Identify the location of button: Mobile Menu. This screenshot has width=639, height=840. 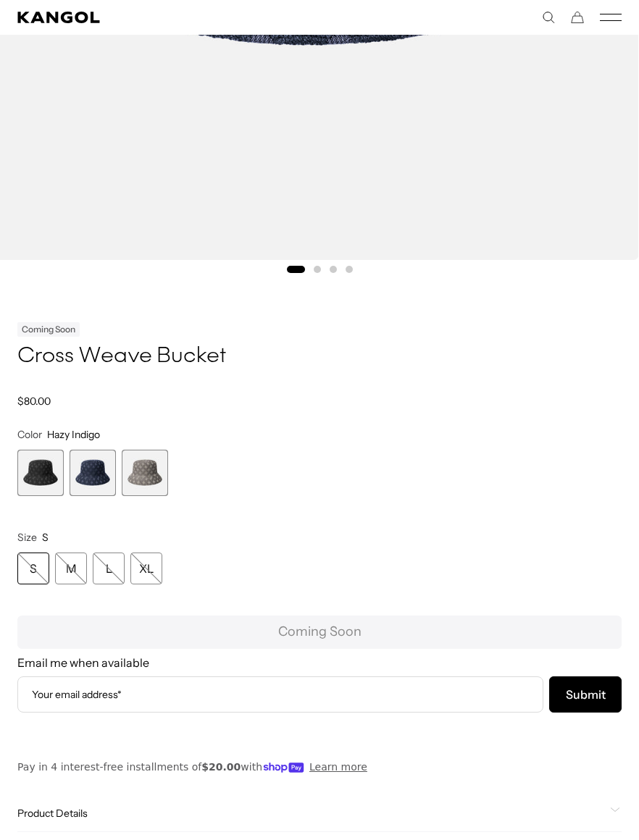
(611, 17).